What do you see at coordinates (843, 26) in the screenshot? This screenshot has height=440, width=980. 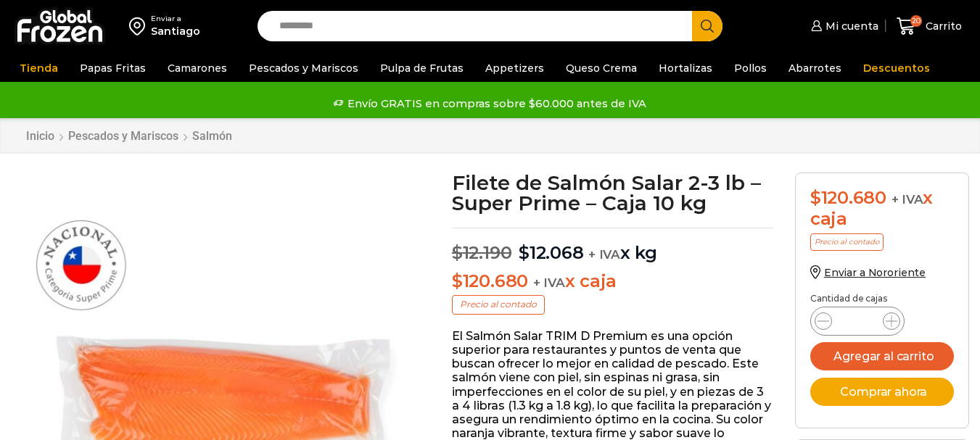 I see `a: Mi cuenta` at bounding box center [843, 26].